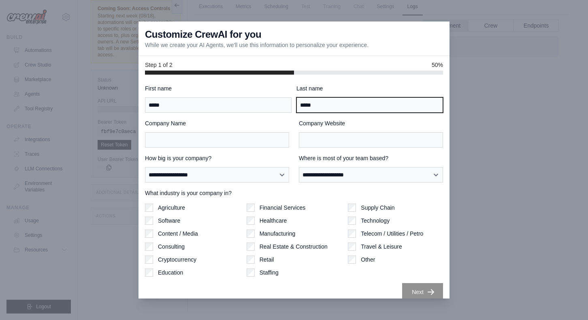 The height and width of the screenshot is (320, 588). What do you see at coordinates (437, 65) in the screenshot?
I see `span: 50%` at bounding box center [437, 65].